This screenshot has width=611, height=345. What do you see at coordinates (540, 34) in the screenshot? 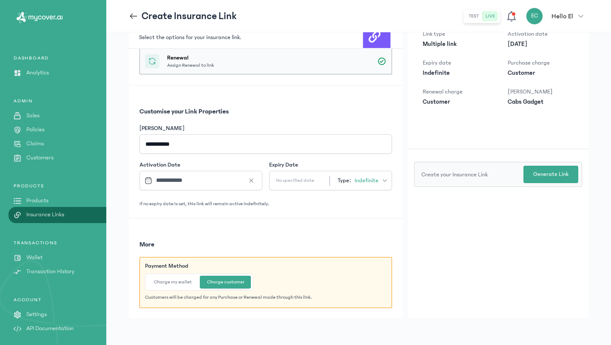
I see `p: Activation date` at bounding box center [540, 34].